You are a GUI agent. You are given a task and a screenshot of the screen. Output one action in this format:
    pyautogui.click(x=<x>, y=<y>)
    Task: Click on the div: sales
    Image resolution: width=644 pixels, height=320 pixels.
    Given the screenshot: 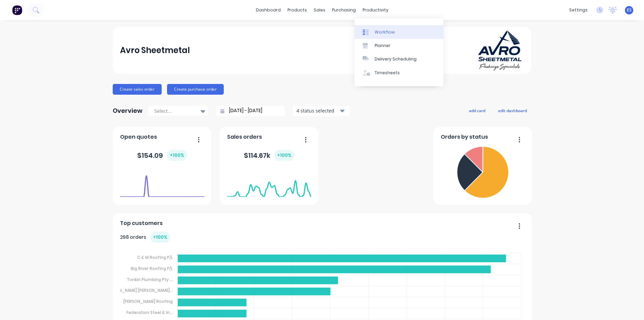 What is the action you would take?
    pyautogui.click(x=319, y=10)
    